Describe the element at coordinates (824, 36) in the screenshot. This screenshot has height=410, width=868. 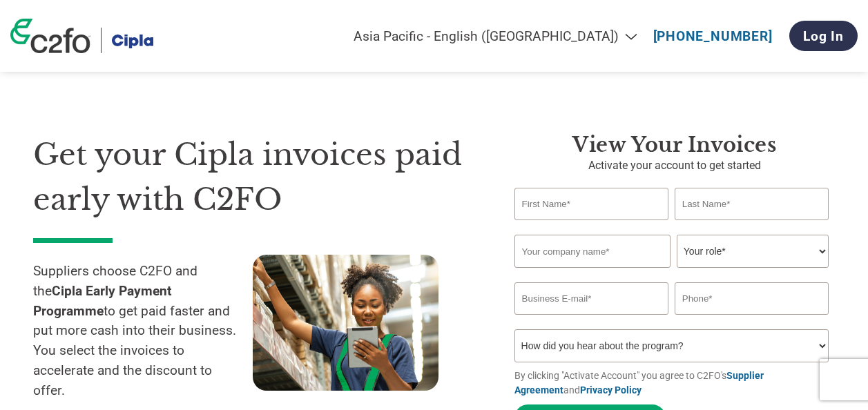
I see `a: Log In` at that location.